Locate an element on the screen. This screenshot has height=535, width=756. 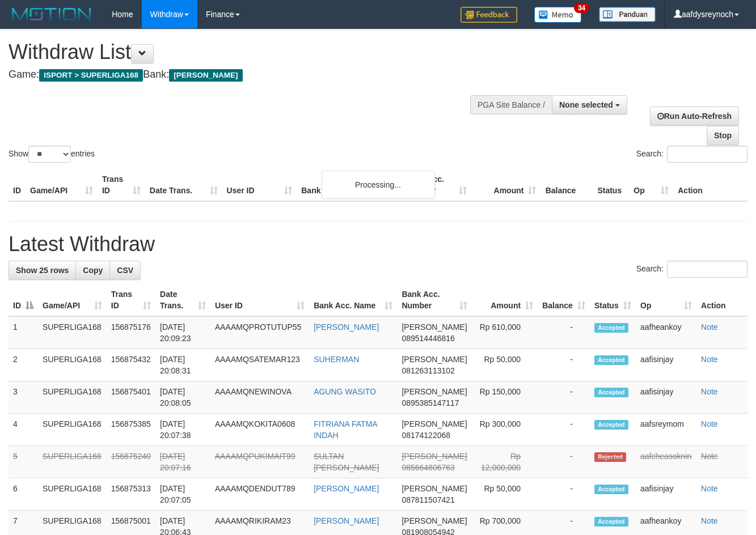
a: Copy is located at coordinates (92, 270).